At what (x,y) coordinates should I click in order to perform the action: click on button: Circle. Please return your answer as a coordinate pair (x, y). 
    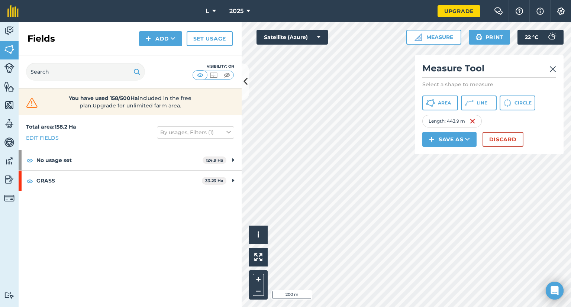
    Looking at the image, I should click on (517, 103).